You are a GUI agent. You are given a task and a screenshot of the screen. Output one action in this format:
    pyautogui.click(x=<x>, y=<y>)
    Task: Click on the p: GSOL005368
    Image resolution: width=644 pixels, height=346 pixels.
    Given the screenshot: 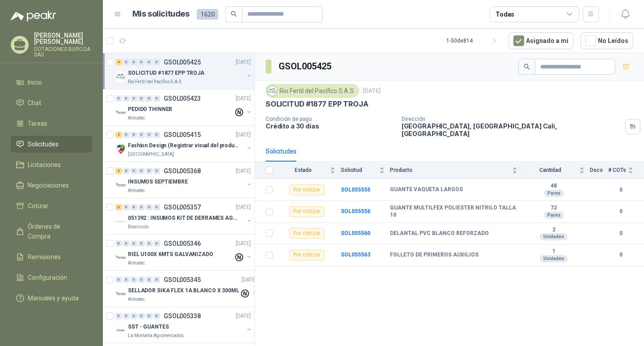 What is the action you would take?
    pyautogui.click(x=182, y=171)
    